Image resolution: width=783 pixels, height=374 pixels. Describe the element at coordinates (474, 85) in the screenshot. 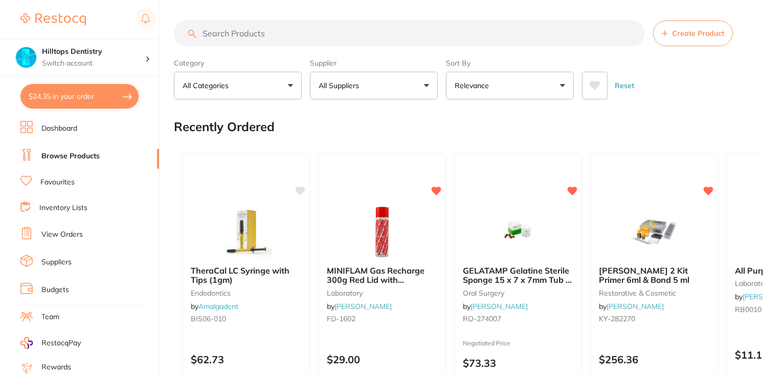

I see `p: Relevance` at that location.